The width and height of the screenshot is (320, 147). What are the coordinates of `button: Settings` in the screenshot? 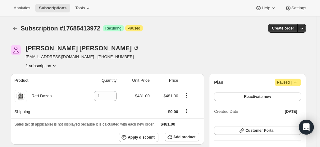 It's located at (296, 8).